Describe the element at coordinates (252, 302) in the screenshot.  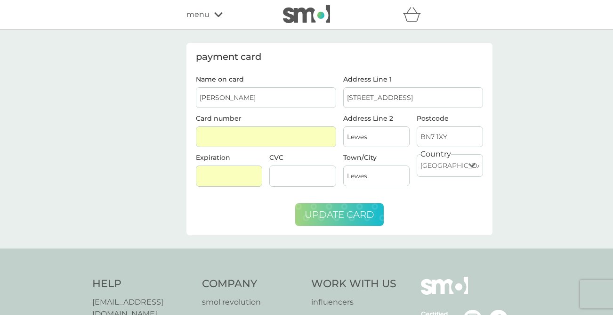
I see `a: smol revolution` at that location.